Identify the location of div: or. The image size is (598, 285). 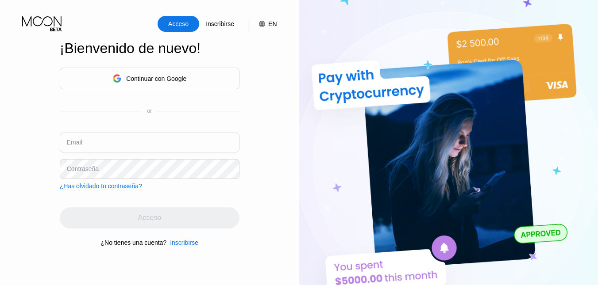
(149, 111).